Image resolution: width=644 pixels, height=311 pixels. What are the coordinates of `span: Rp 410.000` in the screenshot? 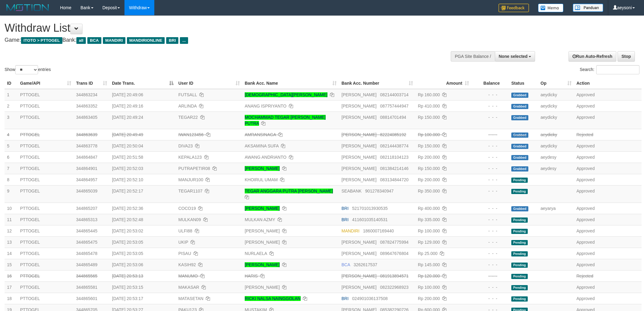 It's located at (429, 106).